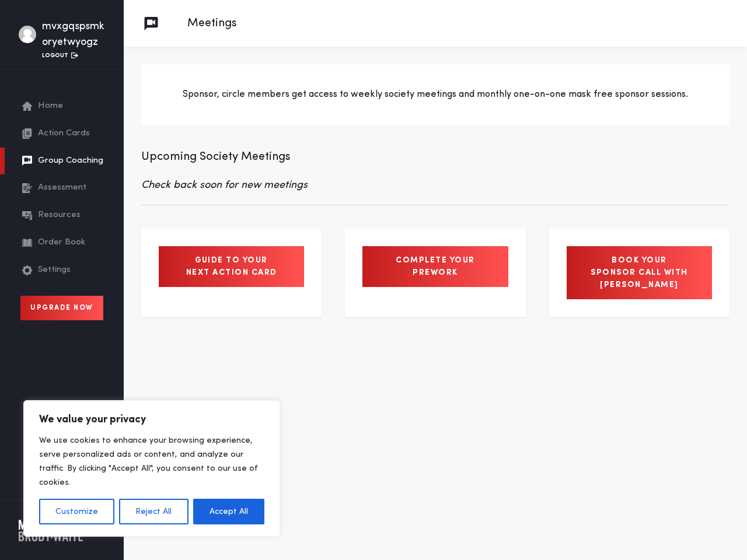 This screenshot has height=560, width=747. What do you see at coordinates (225, 185) in the screenshot?
I see `em: Check back soon for new meetings` at bounding box center [225, 185].